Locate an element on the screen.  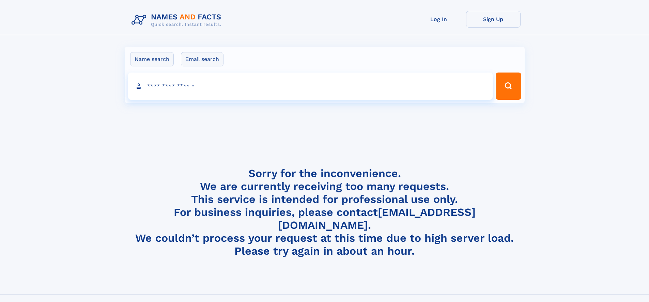
label: Email search is located at coordinates (202, 59).